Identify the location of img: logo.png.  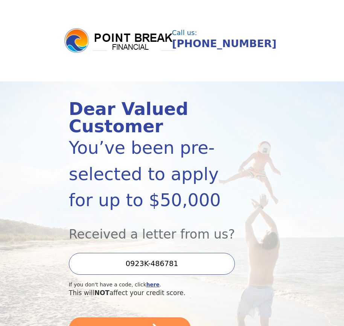
(120, 41).